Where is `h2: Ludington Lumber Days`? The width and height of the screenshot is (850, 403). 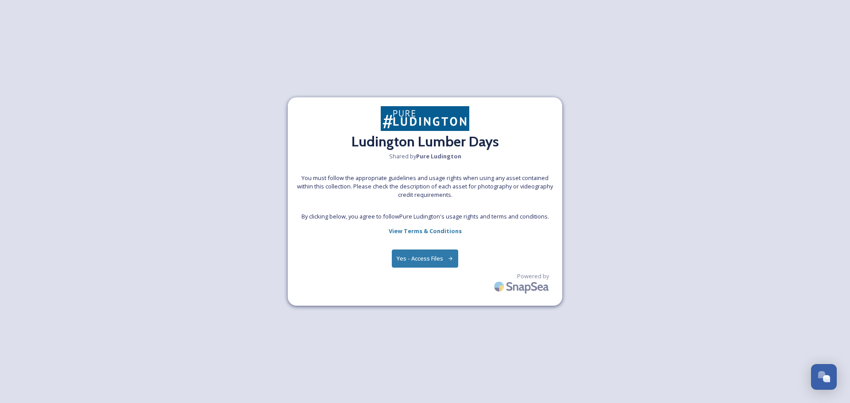 h2: Ludington Lumber Days is located at coordinates (425, 142).